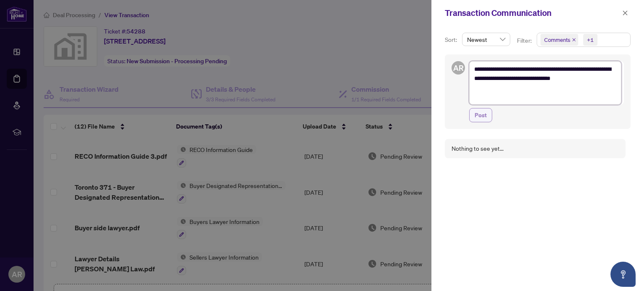 The width and height of the screenshot is (644, 291). What do you see at coordinates (452, 40) in the screenshot?
I see `p: Sort:` at bounding box center [452, 40].